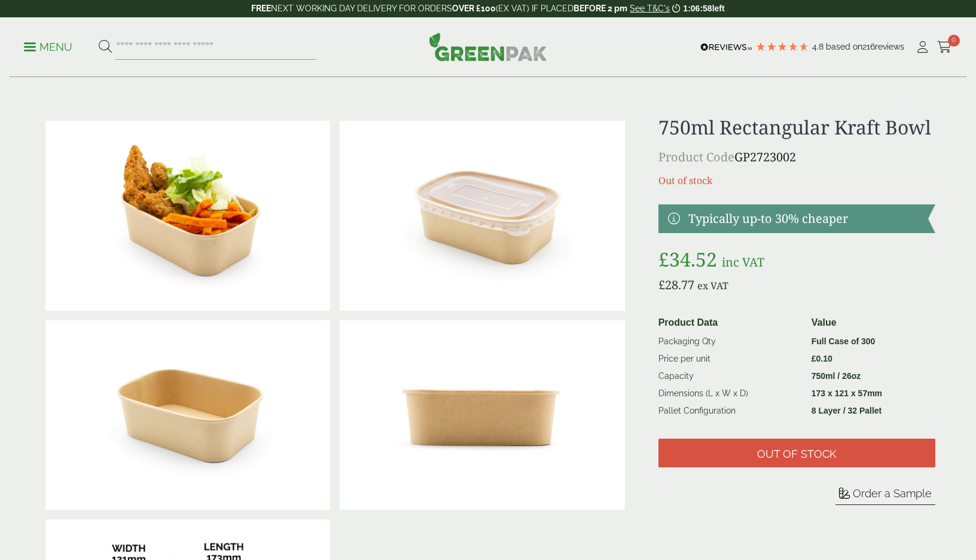 The height and width of the screenshot is (560, 976). What do you see at coordinates (847, 393) in the screenshot?
I see `strong: 173 x 121 x 57mm` at bounding box center [847, 393].